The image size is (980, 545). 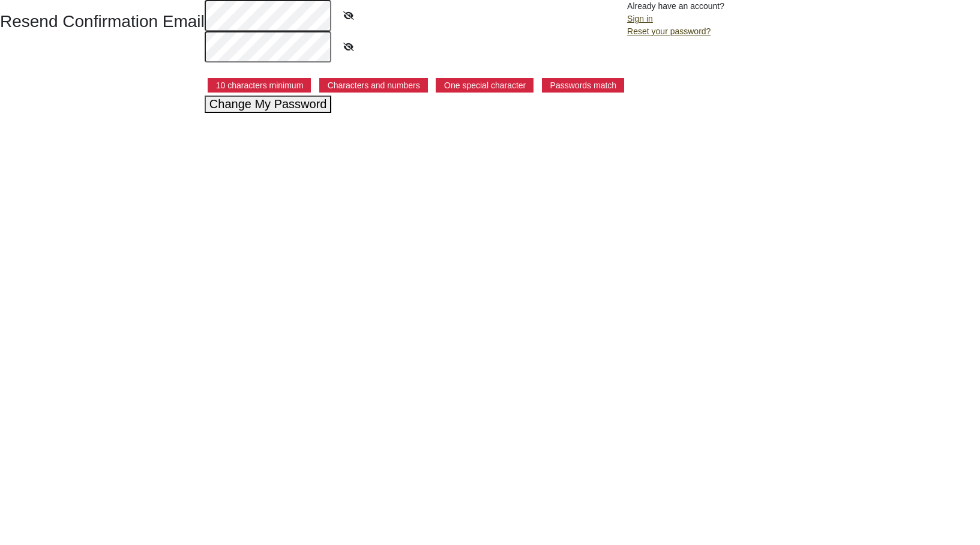 I want to click on p: 10 characters minimum, so click(x=259, y=85).